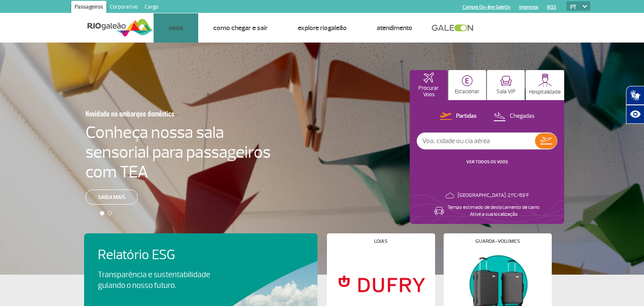 This screenshot has width=644, height=306. What do you see at coordinates (497, 241) in the screenshot?
I see `h4: Guarda-volumes` at bounding box center [497, 241].